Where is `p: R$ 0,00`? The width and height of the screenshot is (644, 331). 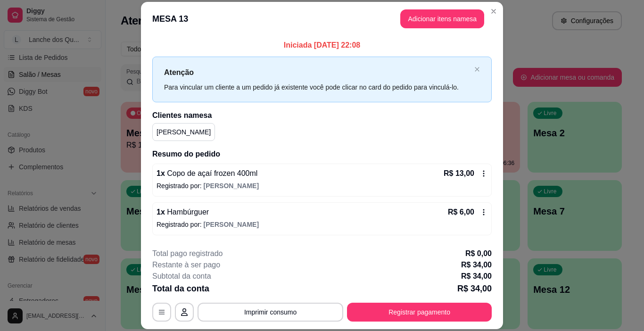 p: R$ 0,00 is located at coordinates (478, 254).